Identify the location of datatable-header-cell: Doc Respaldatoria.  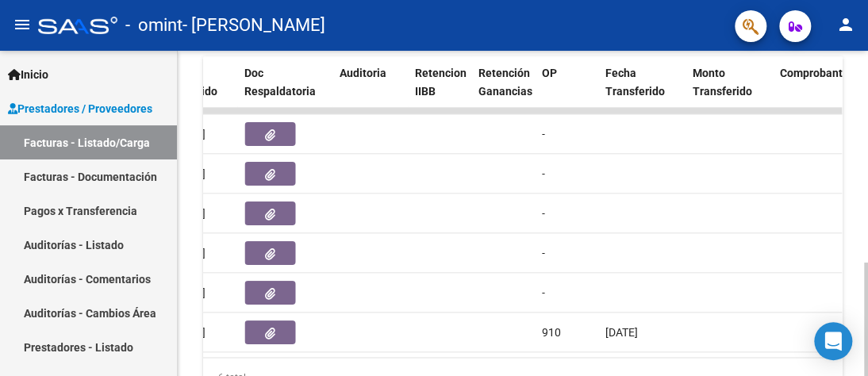
(285, 91).